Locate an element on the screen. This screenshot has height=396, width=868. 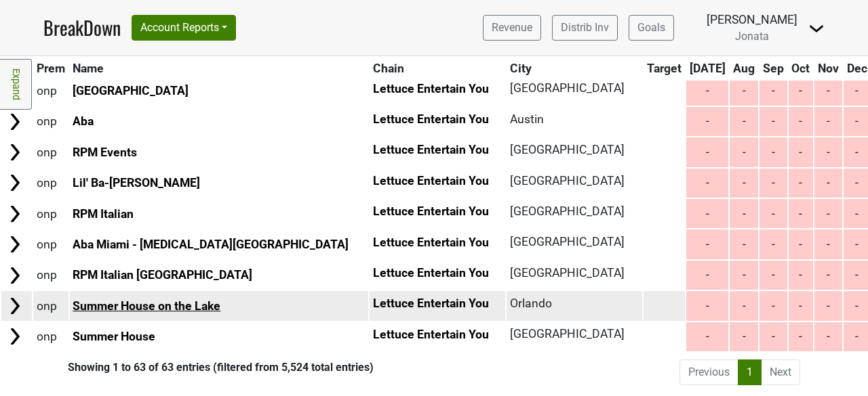
a: Goals is located at coordinates (651, 28).